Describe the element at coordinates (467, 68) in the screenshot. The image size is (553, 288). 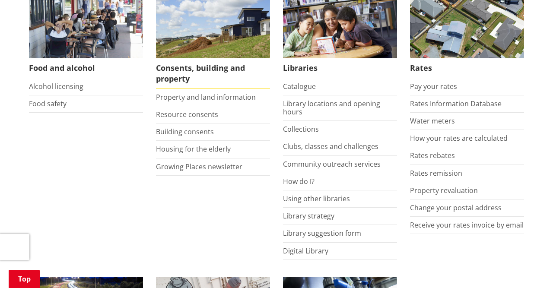
I see `span: Rates` at that location.